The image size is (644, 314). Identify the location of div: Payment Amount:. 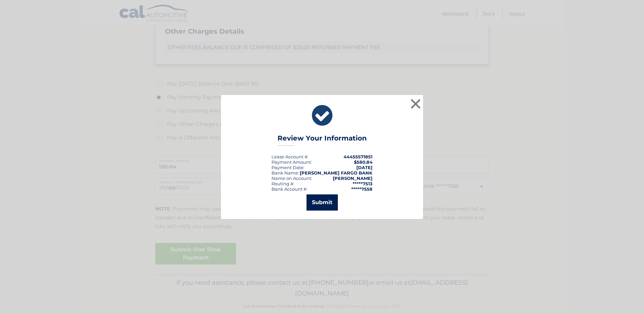
(292, 162).